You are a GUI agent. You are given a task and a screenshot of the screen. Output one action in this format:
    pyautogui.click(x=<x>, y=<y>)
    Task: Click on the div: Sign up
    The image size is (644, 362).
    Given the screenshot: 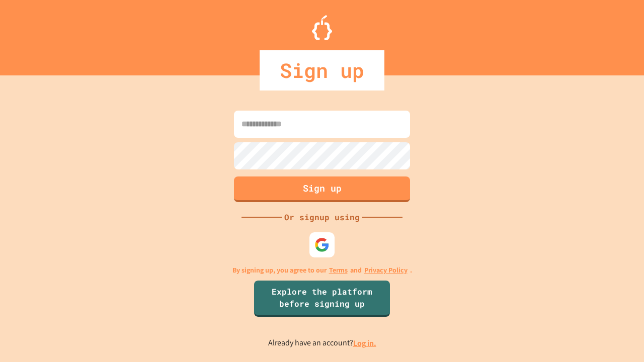 What is the action you would take?
    pyautogui.click(x=322, y=71)
    